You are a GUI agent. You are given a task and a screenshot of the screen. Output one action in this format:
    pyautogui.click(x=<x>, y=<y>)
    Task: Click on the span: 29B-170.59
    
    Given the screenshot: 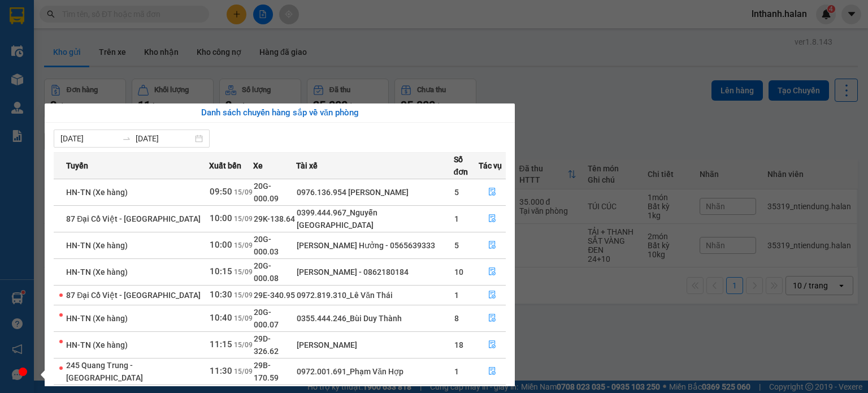 What is the action you would take?
    pyautogui.click(x=266, y=371)
    